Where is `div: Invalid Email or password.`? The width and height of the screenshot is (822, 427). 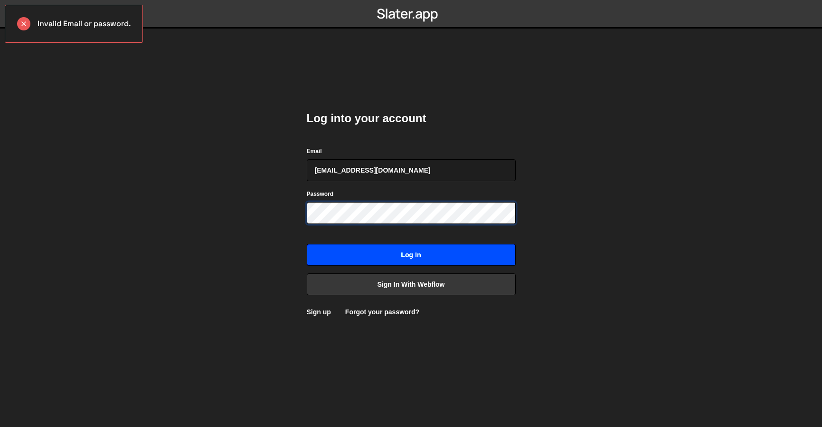
div: Invalid Email or password. is located at coordinates (74, 24).